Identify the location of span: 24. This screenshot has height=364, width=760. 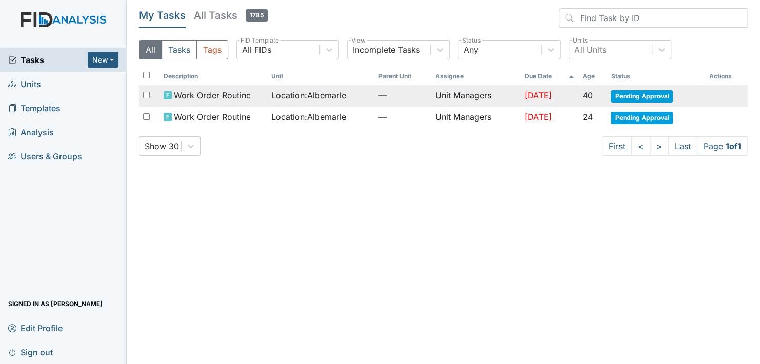
(588, 117).